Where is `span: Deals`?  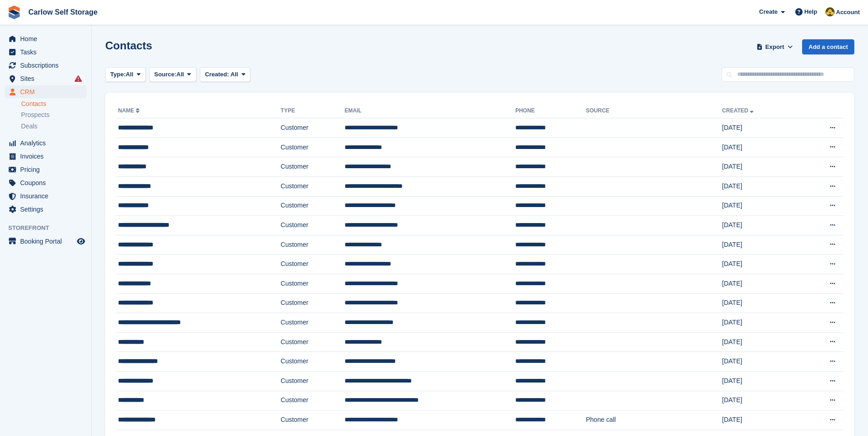 span: Deals is located at coordinates (29, 127).